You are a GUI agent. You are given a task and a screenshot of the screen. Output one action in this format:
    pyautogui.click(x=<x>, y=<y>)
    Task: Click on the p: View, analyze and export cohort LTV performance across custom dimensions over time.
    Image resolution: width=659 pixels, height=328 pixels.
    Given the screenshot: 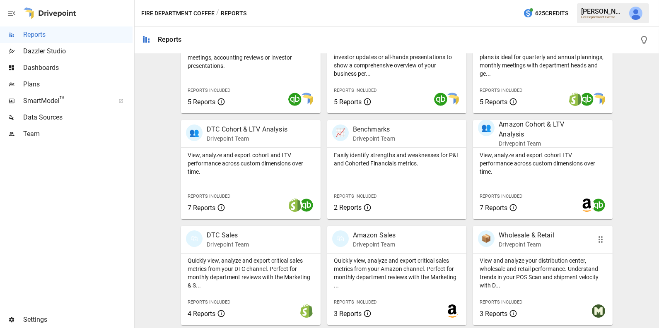 What is the action you would take?
    pyautogui.click(x=543, y=164)
    